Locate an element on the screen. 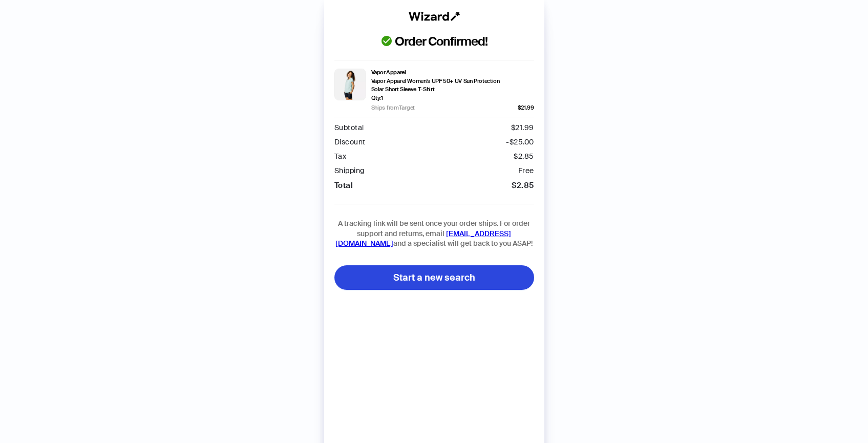 Image resolution: width=868 pixels, height=443 pixels. img: GUEST_8be2c176-5c89-4fdc-921a-0794ebb07f81 is located at coordinates (350, 84).